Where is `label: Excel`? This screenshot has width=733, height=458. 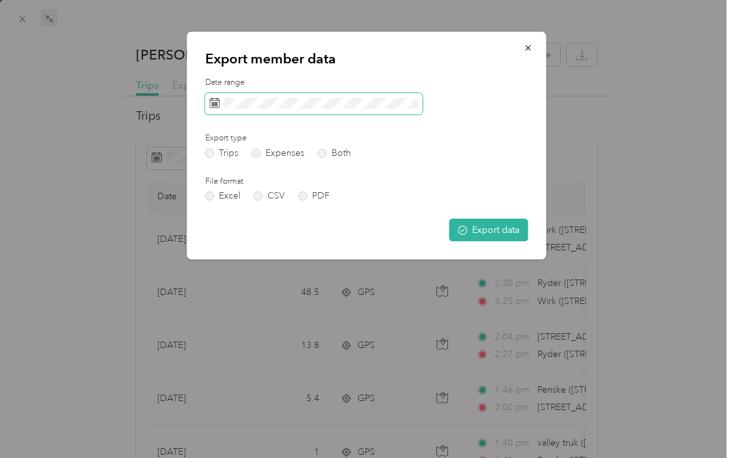 label: Excel is located at coordinates (223, 196).